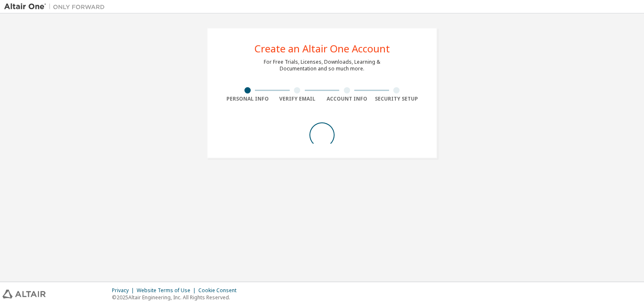  What do you see at coordinates (347, 99) in the screenshot?
I see `div: Account Info` at bounding box center [347, 99].